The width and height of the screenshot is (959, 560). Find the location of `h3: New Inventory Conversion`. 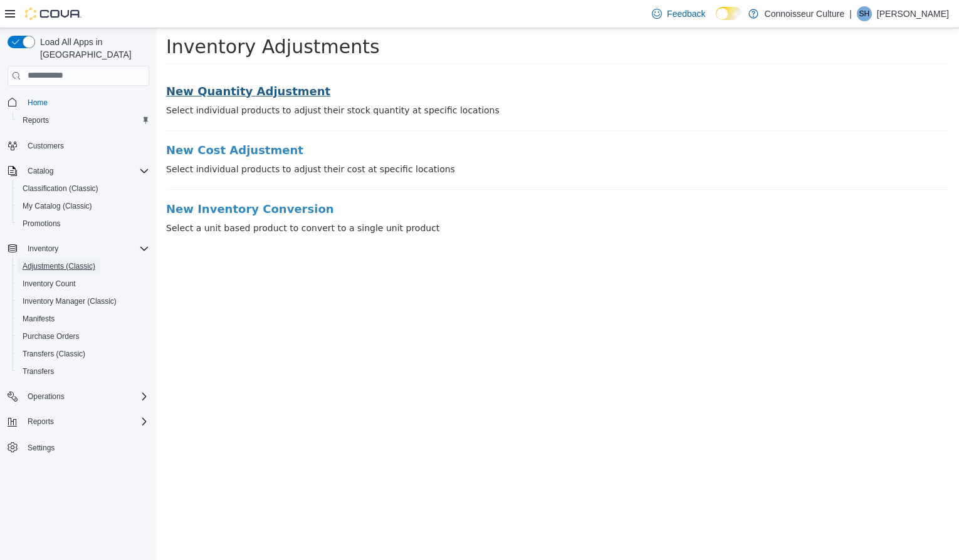

h3: New Inventory Conversion is located at coordinates (402, 181).